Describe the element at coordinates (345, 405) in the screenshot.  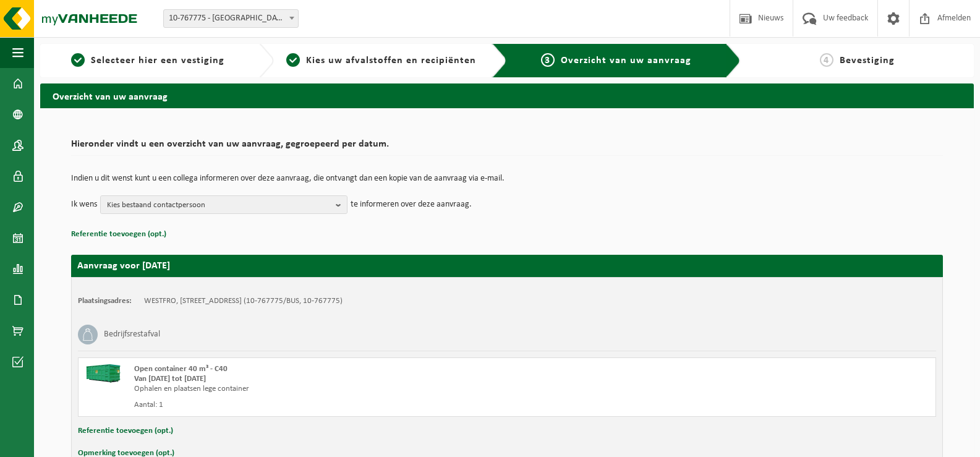
I see `div: Aantal: 1` at that location.